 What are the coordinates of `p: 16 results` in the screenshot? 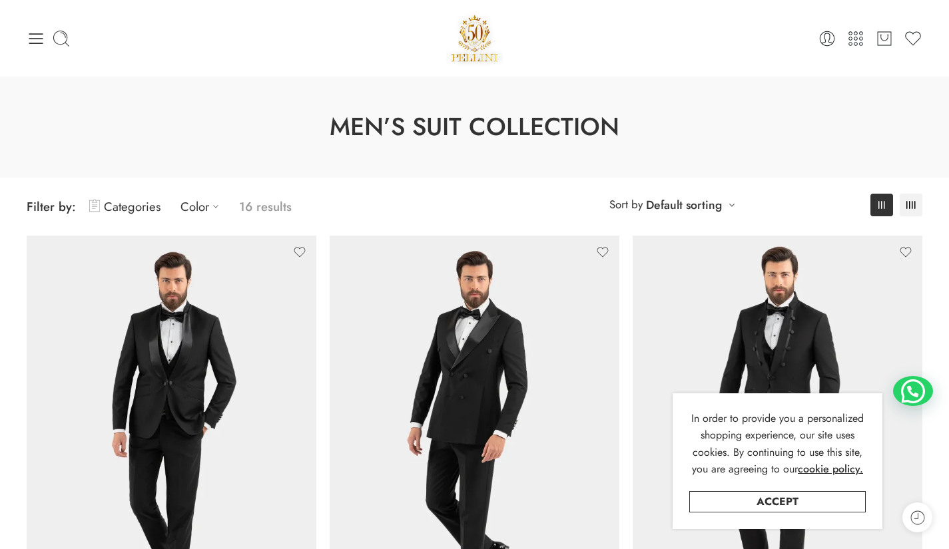 It's located at (265, 206).